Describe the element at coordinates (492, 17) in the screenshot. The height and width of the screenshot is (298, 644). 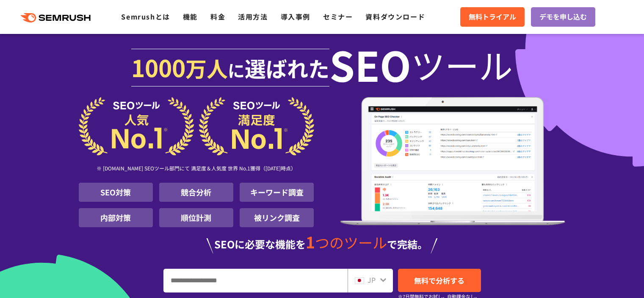
I see `span: 無料トライアル` at that location.